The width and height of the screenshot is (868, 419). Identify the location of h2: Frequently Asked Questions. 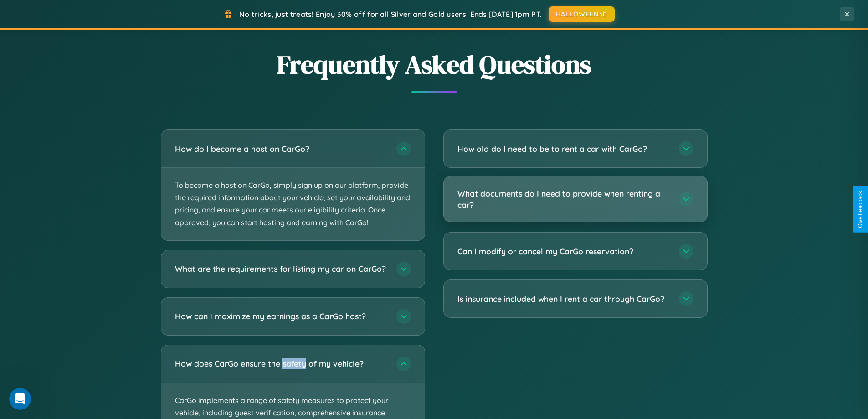
(434, 64).